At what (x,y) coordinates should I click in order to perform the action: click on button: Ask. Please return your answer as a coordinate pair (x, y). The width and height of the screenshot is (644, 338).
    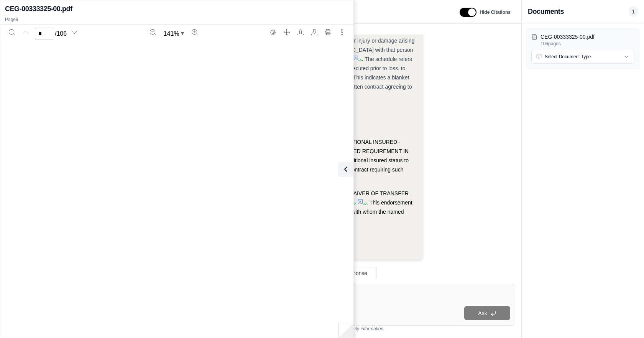
    Looking at the image, I should click on (487, 313).